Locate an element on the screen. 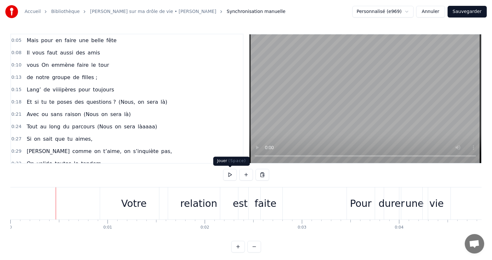  img: youka is located at coordinates (12, 12).